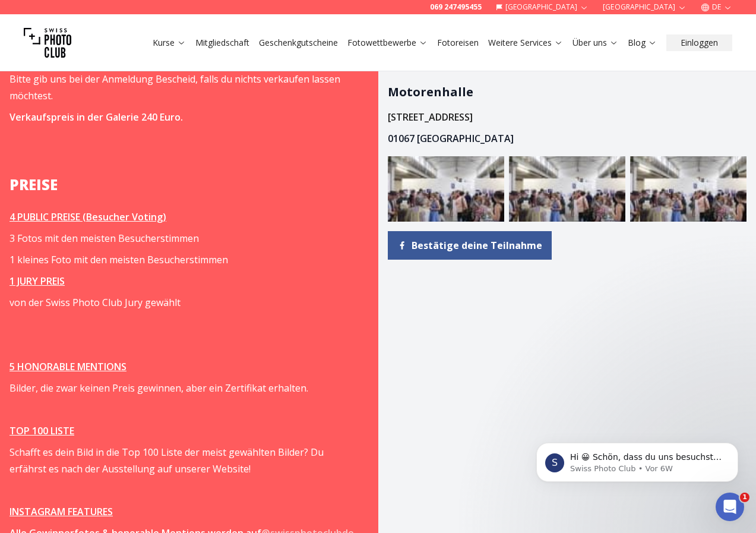 The height and width of the screenshot is (533, 756). What do you see at coordinates (641, 43) in the screenshot?
I see `button: Blog` at bounding box center [641, 43].